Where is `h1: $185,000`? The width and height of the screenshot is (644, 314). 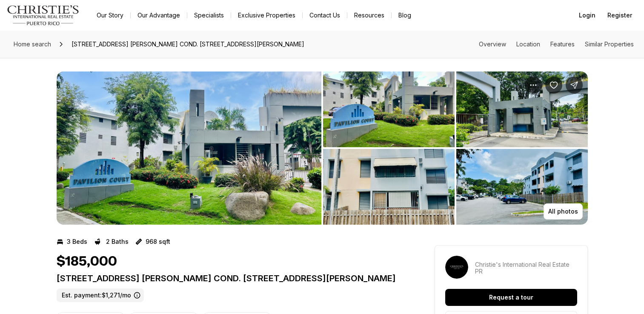 h1: $185,000 is located at coordinates (87, 262).